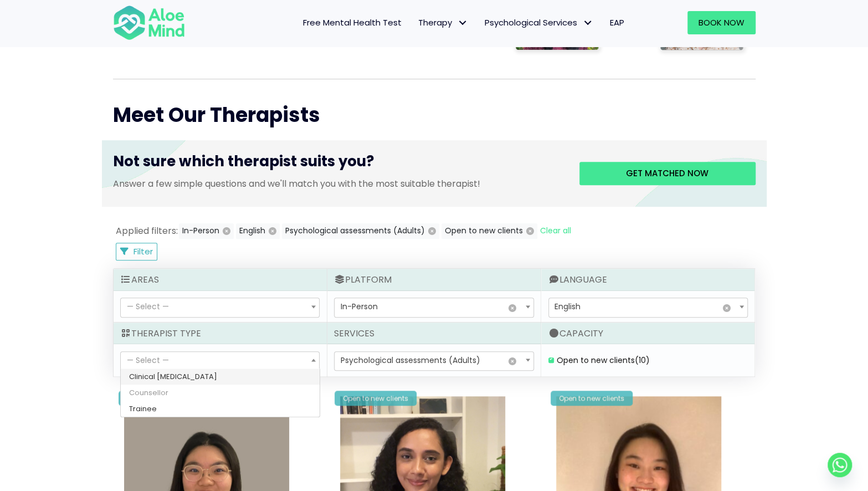 The width and height of the screenshot is (868, 491). What do you see at coordinates (618, 23) in the screenshot?
I see `a: EAP` at bounding box center [618, 23].